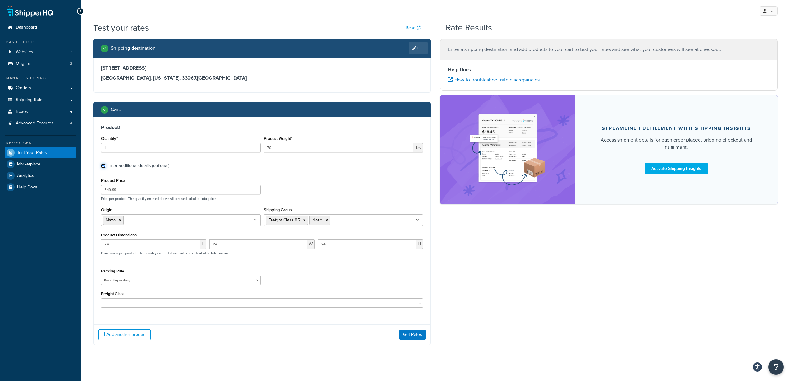  What do you see at coordinates (27, 187) in the screenshot?
I see `span: Help Docs` at bounding box center [27, 187].